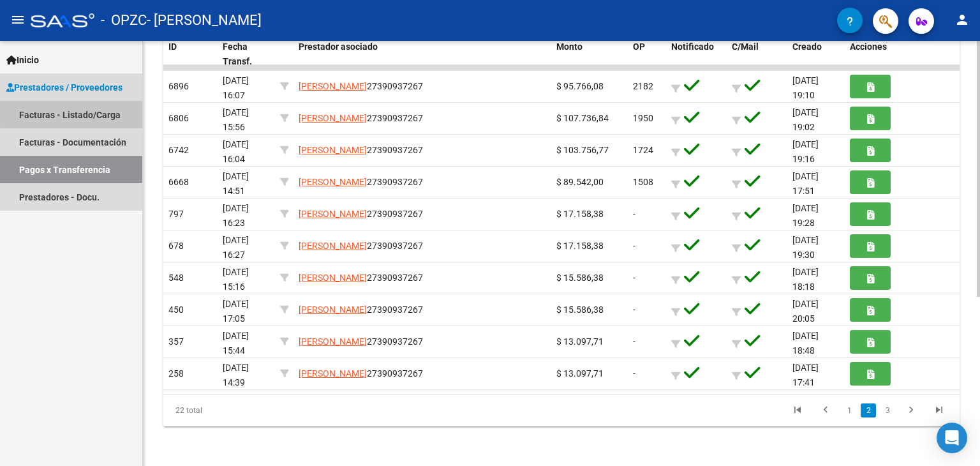 The width and height of the screenshot is (980, 466). Describe the element at coordinates (888, 411) in the screenshot. I see `li: page 3` at that location.